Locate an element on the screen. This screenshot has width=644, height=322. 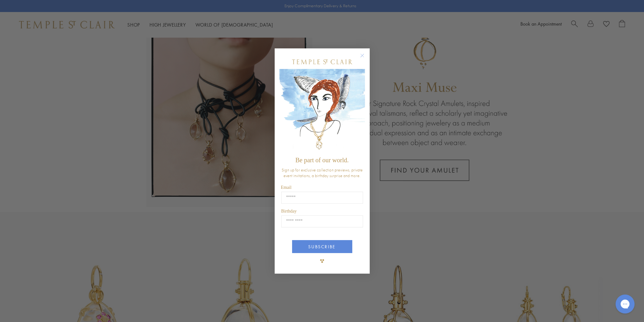
img: c4a9eb12-d91a-4d4a-8ee0-386386f4f338.jpeg is located at coordinates (322, 111).